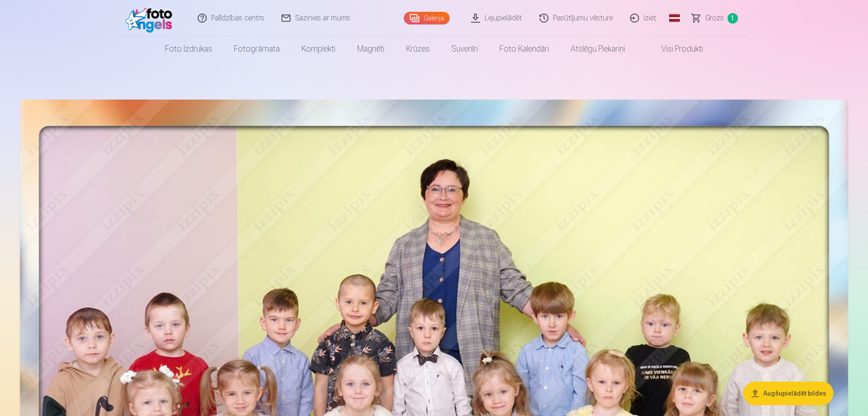 This screenshot has width=868, height=416. I want to click on a: Galerija, so click(426, 19).